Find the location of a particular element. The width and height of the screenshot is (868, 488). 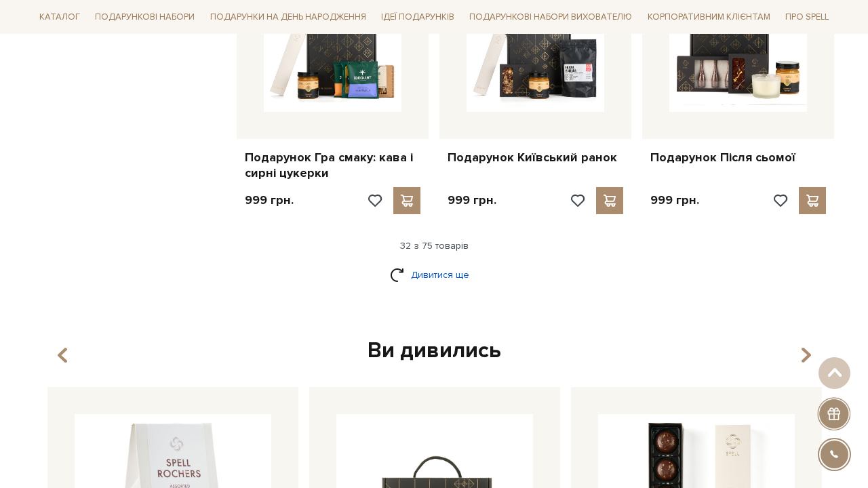

a: Ідеї подарунків is located at coordinates (418, 17).